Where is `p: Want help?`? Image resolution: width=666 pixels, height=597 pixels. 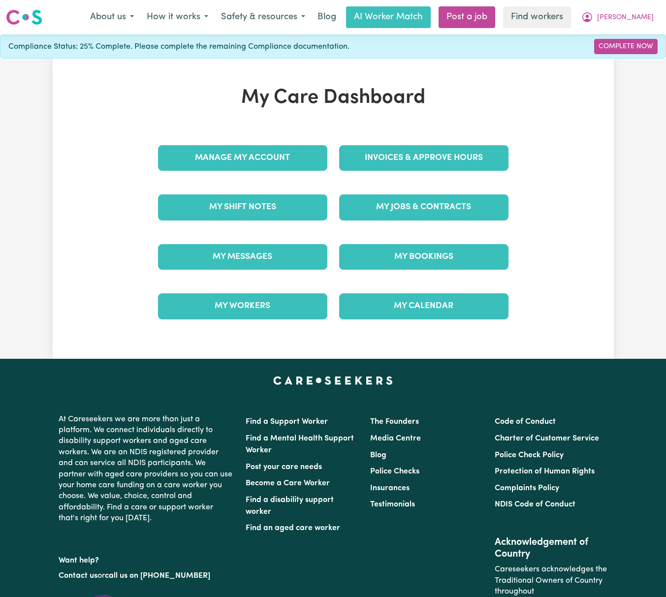
p: Want help? is located at coordinates (146, 558).